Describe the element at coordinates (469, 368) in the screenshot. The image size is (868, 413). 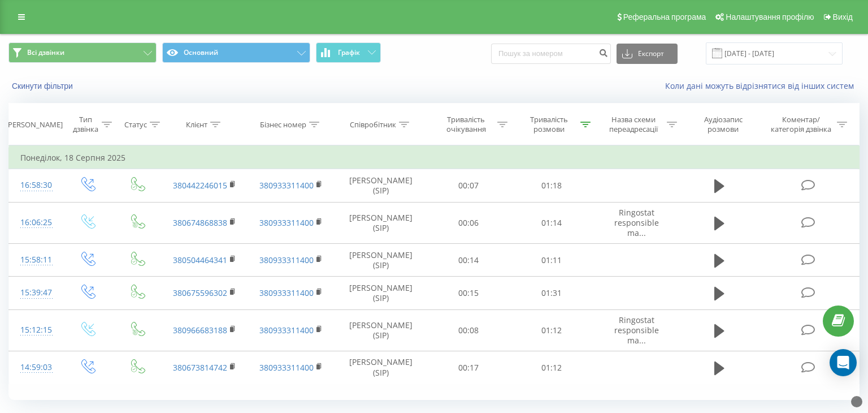
I see `td: 00:17` at that location.